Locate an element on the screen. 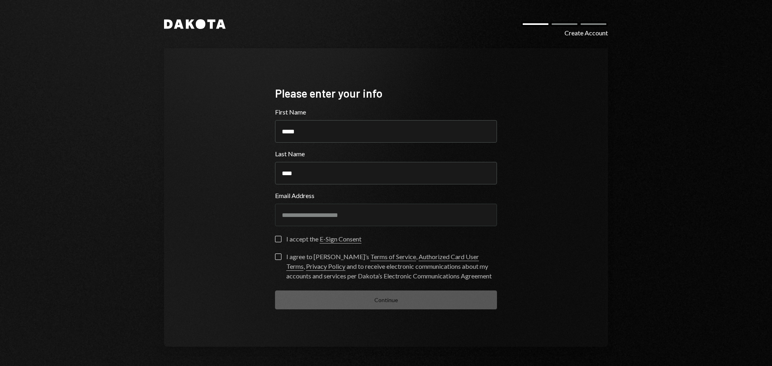  div: I accept the is located at coordinates (324, 239).